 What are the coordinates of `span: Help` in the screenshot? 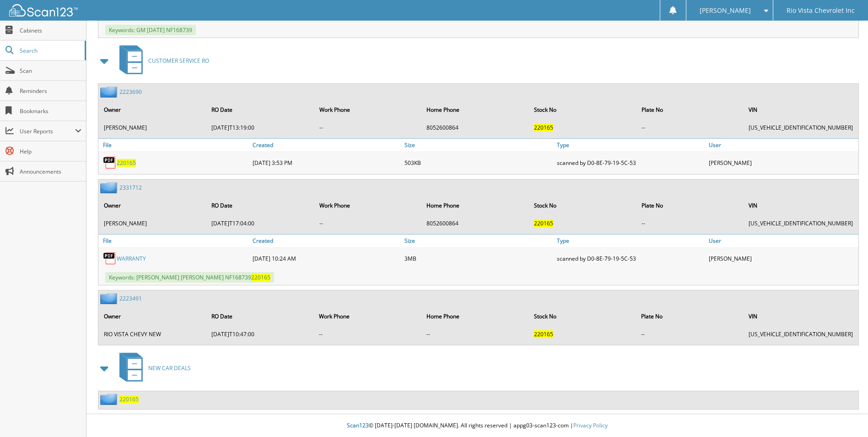 It's located at (50, 151).